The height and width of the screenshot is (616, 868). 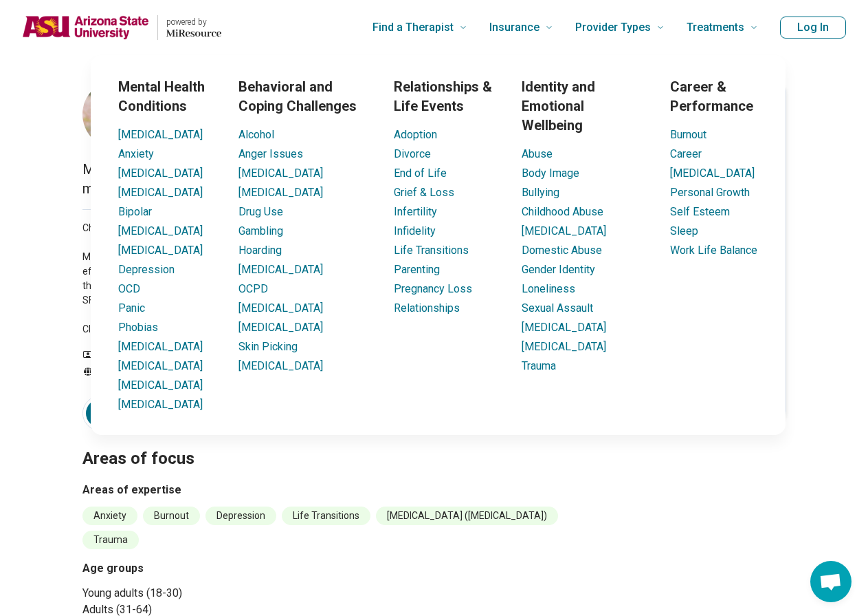 I want to click on a: Work Life Balance, so click(x=713, y=250).